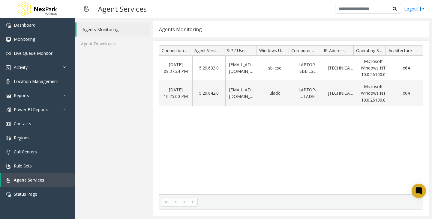  Describe the element at coordinates (180, 29) in the screenshot. I see `div: Agents Monitoring` at that location.